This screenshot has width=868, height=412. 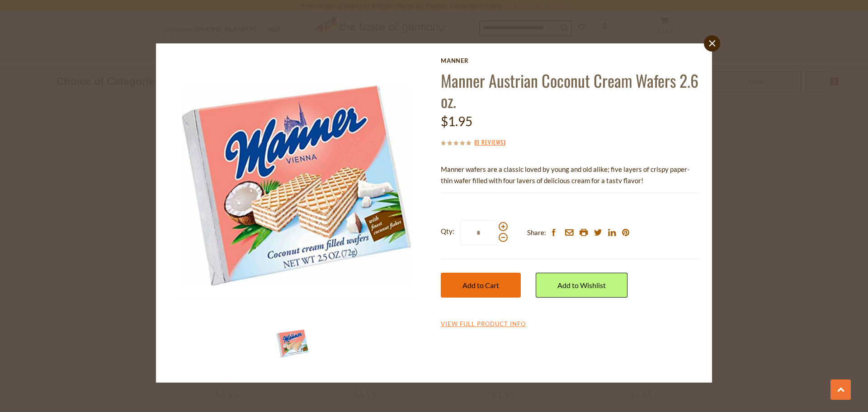 What do you see at coordinates (582, 285) in the screenshot?
I see `a: Add to Wishlist` at bounding box center [582, 285].